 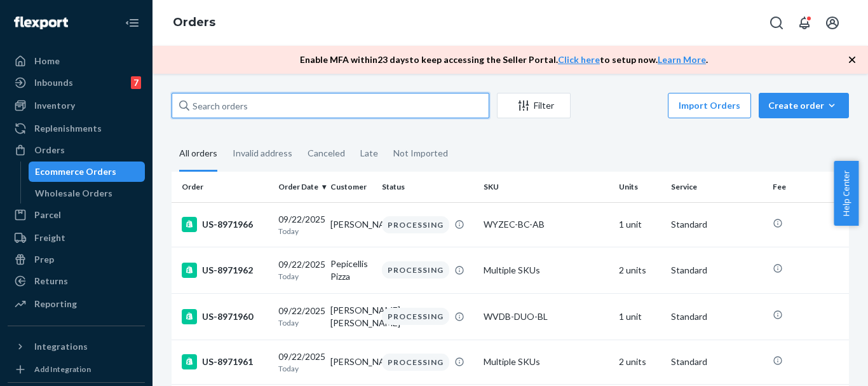 I want to click on a: Click here, so click(x=579, y=59).